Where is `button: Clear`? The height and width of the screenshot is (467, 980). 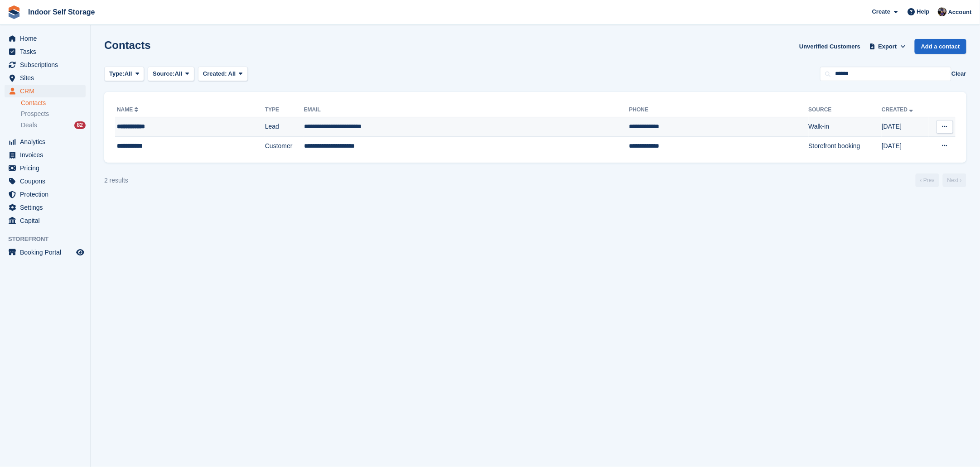
button: Clear is located at coordinates (958, 74).